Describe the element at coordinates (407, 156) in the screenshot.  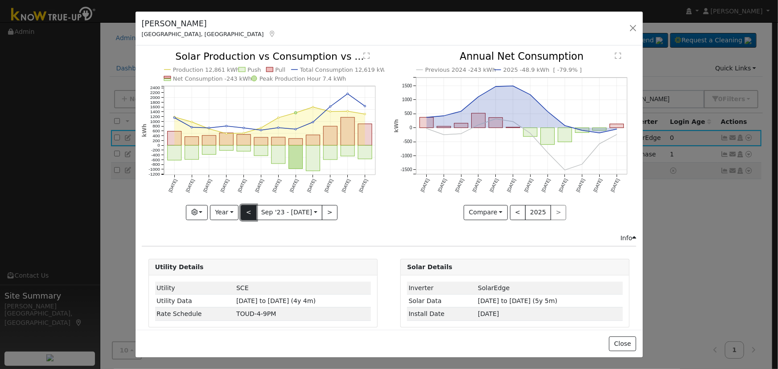
I see `text: -1000` at that location.